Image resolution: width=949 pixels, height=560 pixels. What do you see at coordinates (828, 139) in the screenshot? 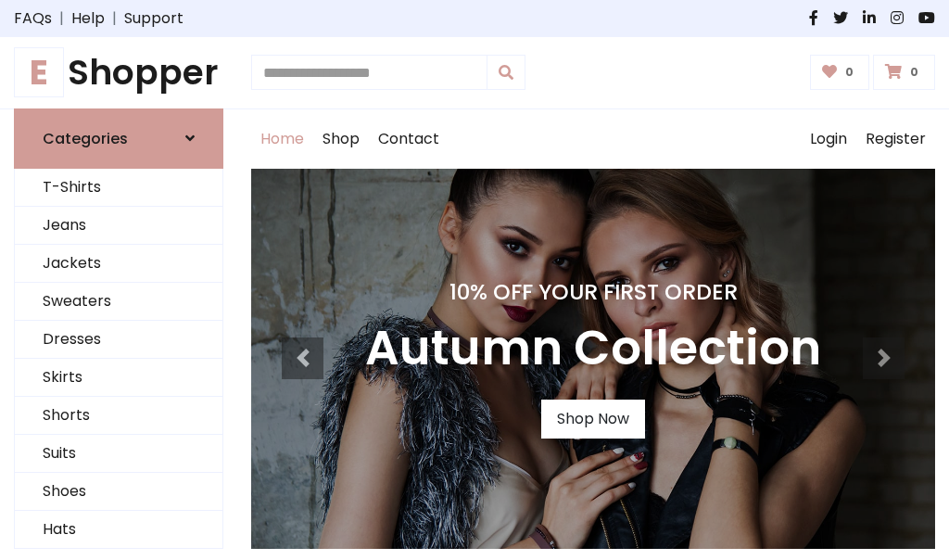
I see `a: Login` at bounding box center [828, 139].